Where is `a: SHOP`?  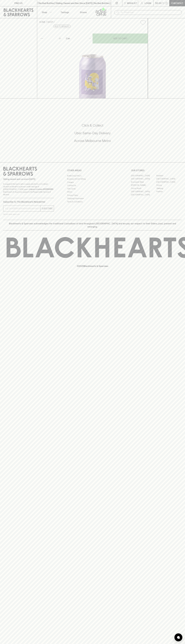
a: SHOP is located at coordinates (50, 22).